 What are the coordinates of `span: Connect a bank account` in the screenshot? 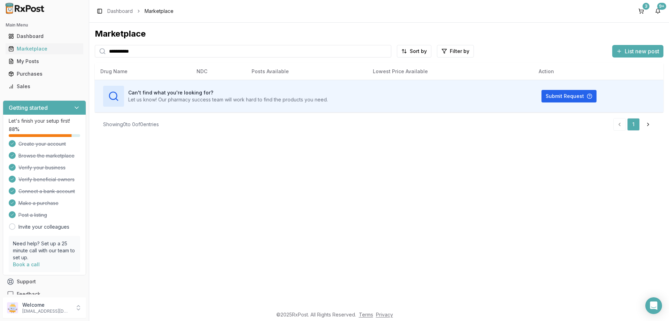 It's located at (47, 191).